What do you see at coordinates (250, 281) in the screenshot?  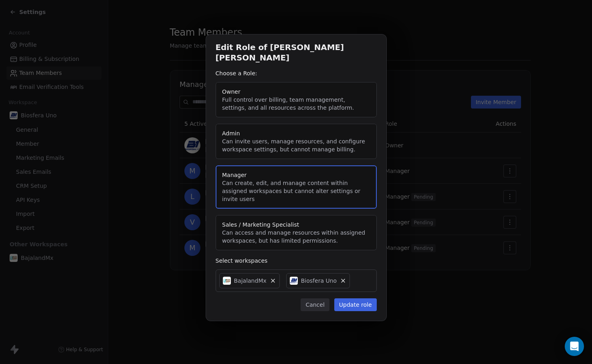 I see `span: BajalandMx` at bounding box center [250, 281].